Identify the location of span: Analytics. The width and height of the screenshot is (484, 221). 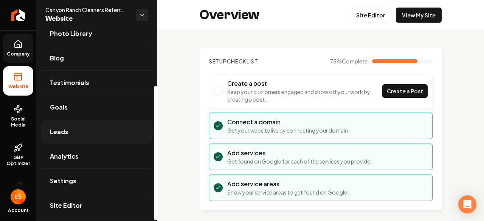
(64, 157).